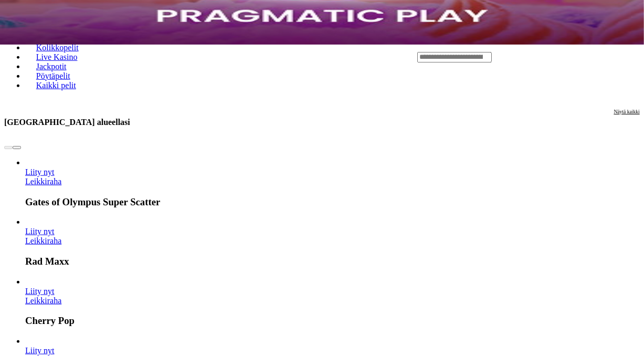 The height and width of the screenshot is (356, 644). Describe the element at coordinates (322, 57) in the screenshot. I see `header: Lobby` at that location.